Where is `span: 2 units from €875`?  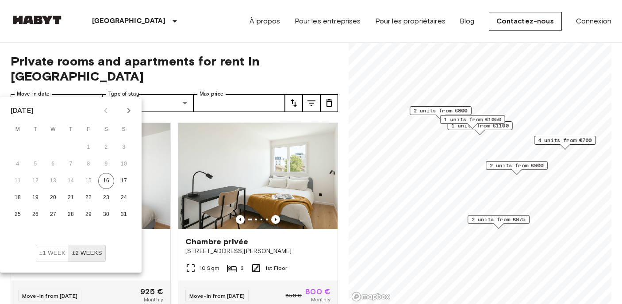
span: 2 units from €875 is located at coordinates (499, 220).